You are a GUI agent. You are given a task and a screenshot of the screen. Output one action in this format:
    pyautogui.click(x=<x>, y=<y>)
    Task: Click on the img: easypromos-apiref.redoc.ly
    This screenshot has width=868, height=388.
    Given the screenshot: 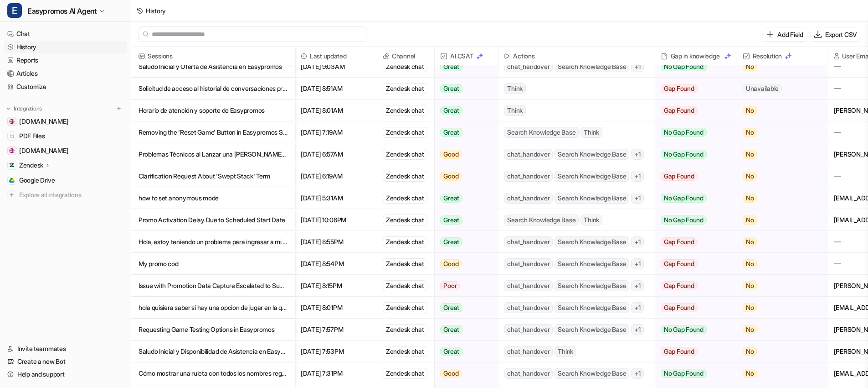 What is the action you would take?
    pyautogui.click(x=12, y=121)
    